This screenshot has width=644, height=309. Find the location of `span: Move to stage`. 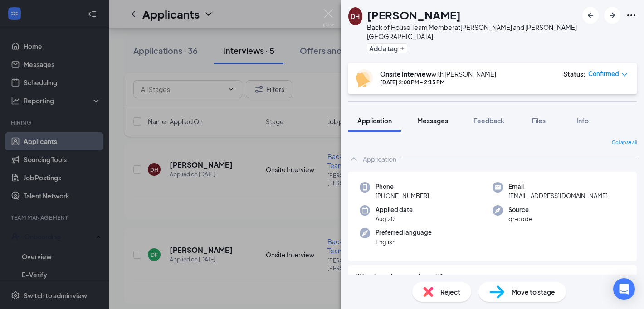

span: Move to stage is located at coordinates (533, 292).